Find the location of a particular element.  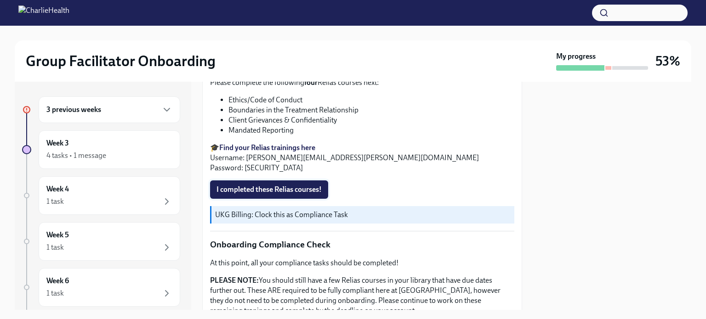

a: Week 41 task is located at coordinates (101, 196).